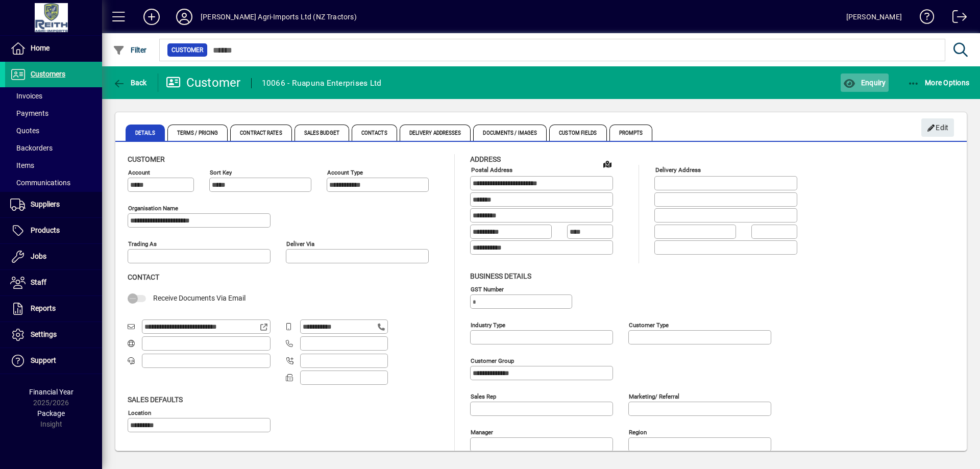  What do you see at coordinates (607, 164) in the screenshot?
I see `a: View on map` at bounding box center [607, 164].